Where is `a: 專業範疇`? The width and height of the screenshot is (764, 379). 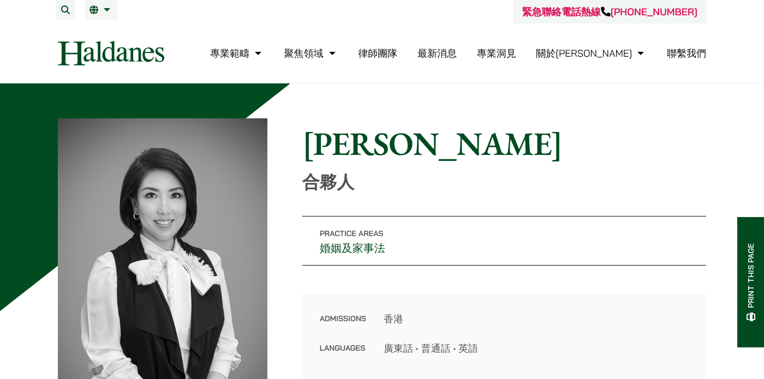
a: 專業範疇 is located at coordinates (237, 53).